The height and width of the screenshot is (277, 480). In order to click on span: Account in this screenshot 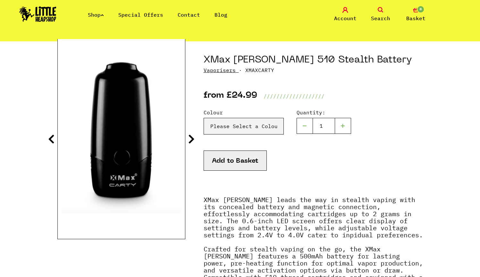, I will do `click(345, 18)`.